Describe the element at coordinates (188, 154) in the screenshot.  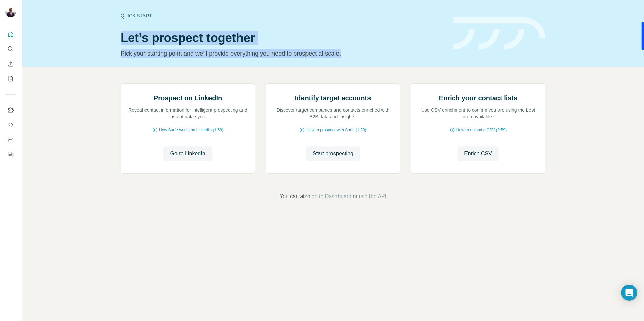
I see `span: Go to LinkedIn` at that location.